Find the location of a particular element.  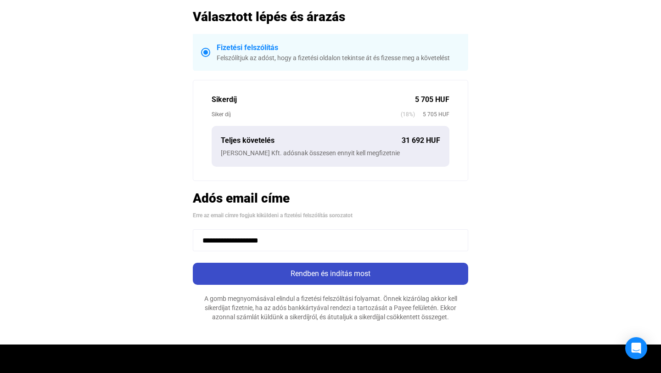

div: Siker díj is located at coordinates (306, 114).